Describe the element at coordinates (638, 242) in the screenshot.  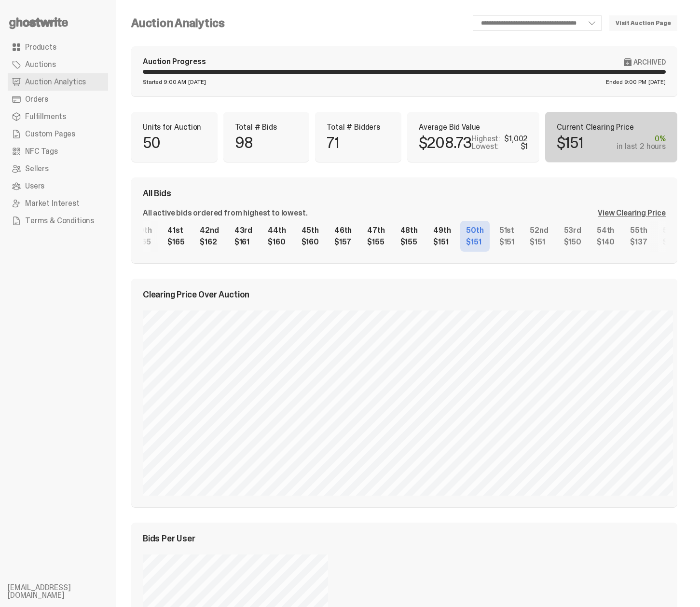
I see `div: $137` at that location.